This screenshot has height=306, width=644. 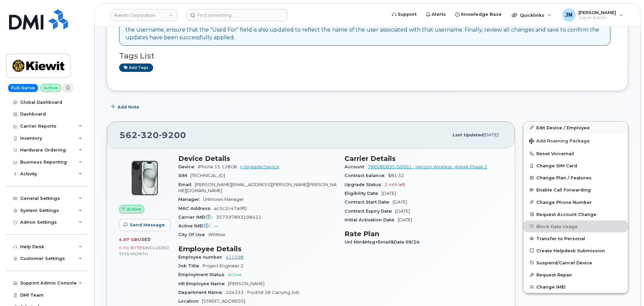 I want to click on span: Employment Status, so click(x=203, y=275).